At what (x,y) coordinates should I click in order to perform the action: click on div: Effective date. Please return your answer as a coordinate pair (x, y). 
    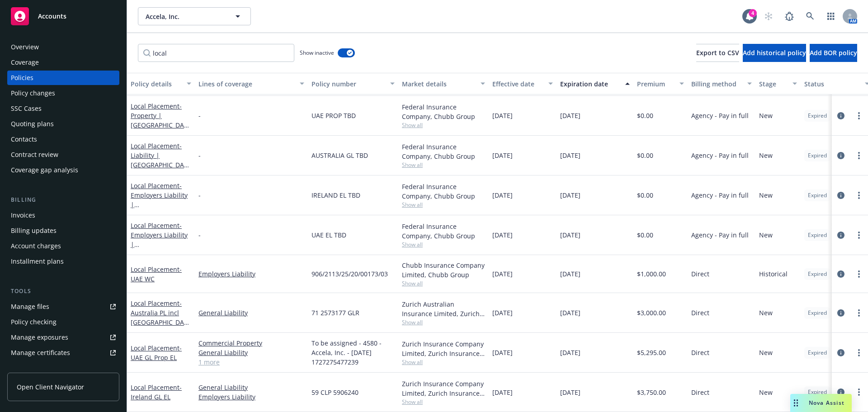
    Looking at the image, I should click on (518, 84).